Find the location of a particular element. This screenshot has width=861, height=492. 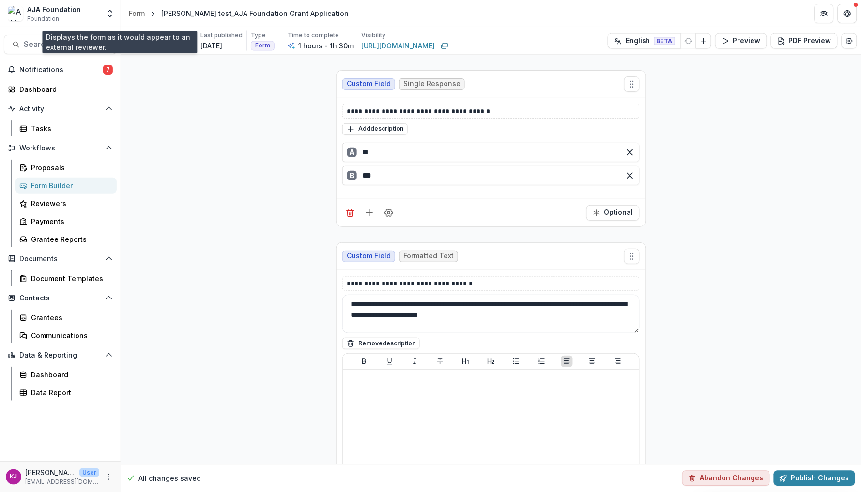

p: All changes saved is located at coordinates (169, 479).